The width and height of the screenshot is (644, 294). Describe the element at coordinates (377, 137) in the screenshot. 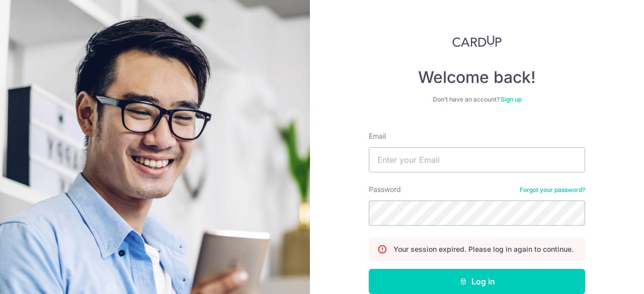

I see `label: Email` at that location.